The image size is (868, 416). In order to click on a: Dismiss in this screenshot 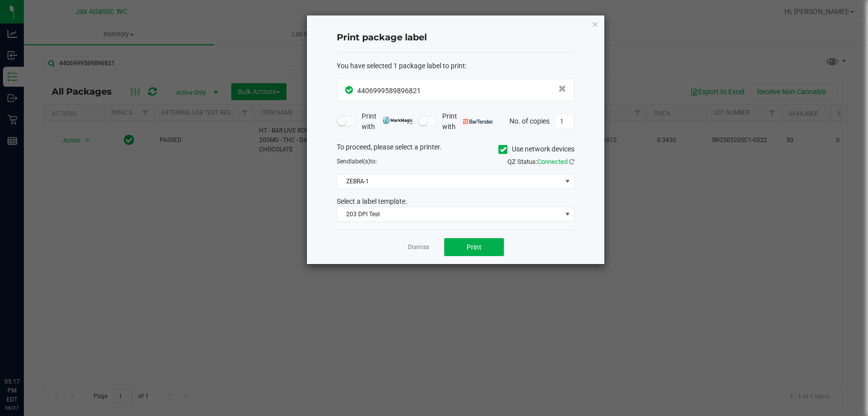, I will do `click(418, 247)`.